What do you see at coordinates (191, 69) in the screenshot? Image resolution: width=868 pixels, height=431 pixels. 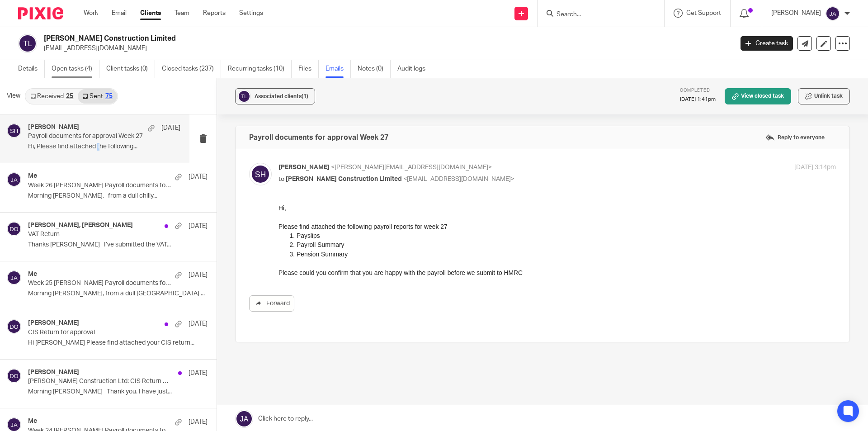 I see `a: Closed tasks (237)` at bounding box center [191, 69].